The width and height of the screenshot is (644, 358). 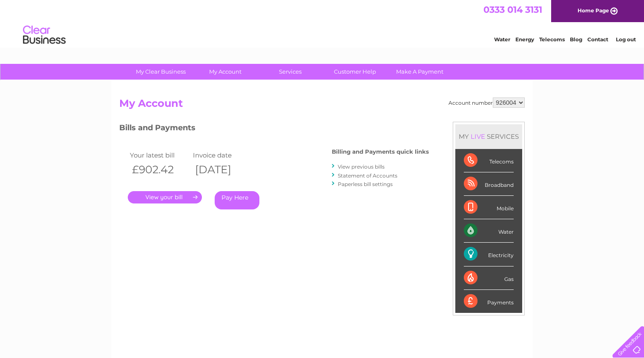 I want to click on a: Energy, so click(x=525, y=39).